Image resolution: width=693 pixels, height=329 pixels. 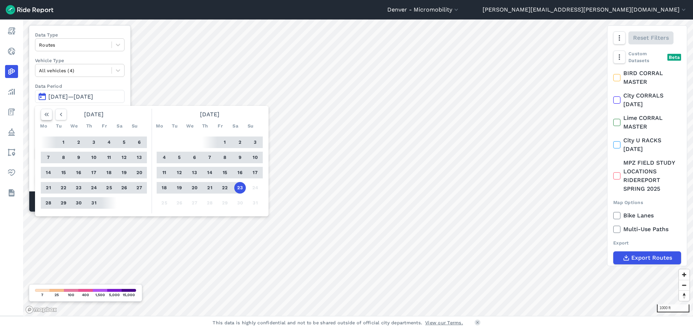 What do you see at coordinates (12, 172) in the screenshot?
I see `a: Health` at bounding box center [12, 172].